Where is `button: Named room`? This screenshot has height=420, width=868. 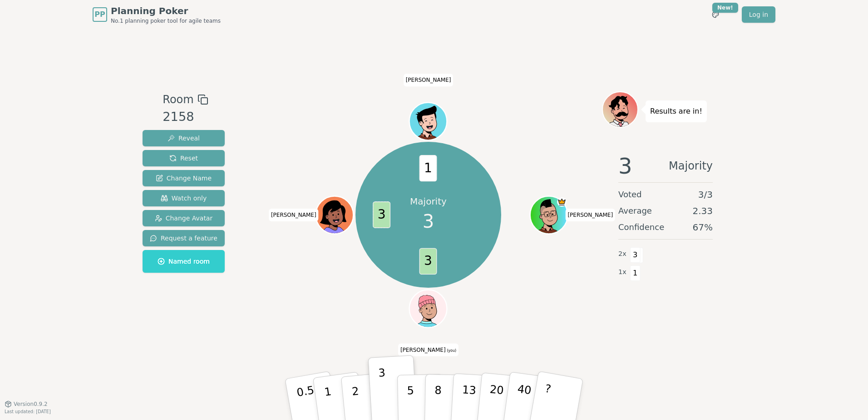
button: Named room is located at coordinates (183, 261).